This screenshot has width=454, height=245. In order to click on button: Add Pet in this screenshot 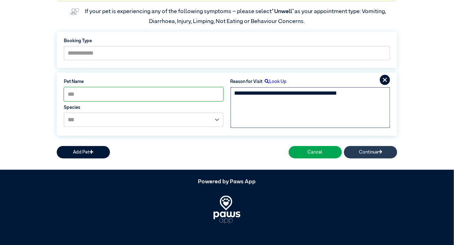, I will do `click(83, 152)`.